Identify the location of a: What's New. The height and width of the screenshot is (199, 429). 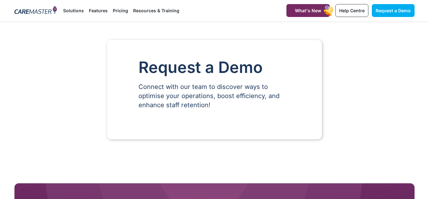
(308, 10).